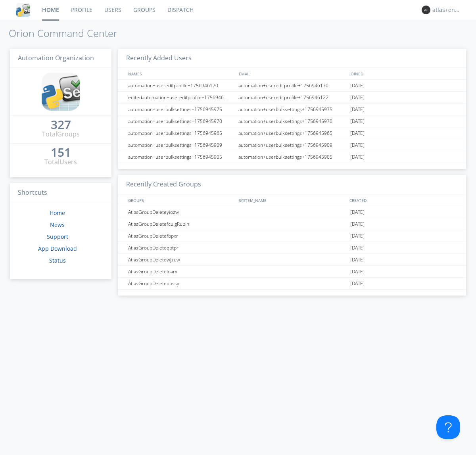 The image size is (476, 455). What do you see at coordinates (61, 153) in the screenshot?
I see `a: 151` at bounding box center [61, 153].